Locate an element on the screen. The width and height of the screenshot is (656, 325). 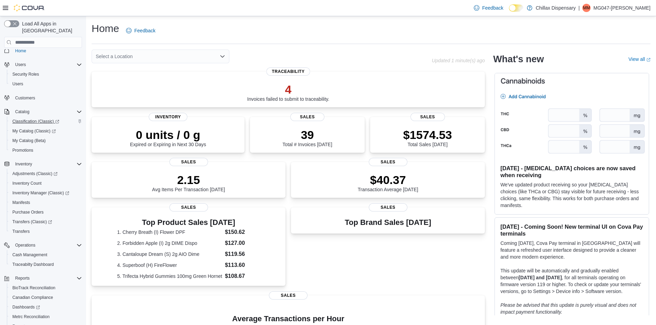
h2: What's new is located at coordinates (518, 59).